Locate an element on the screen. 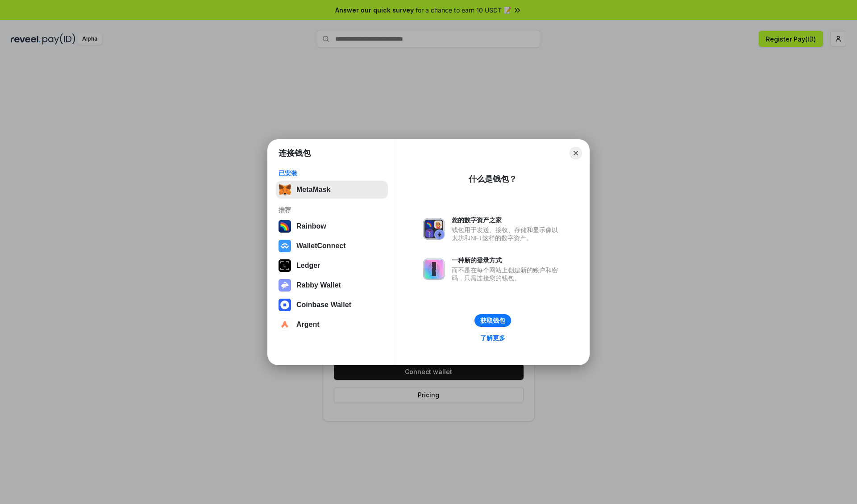  div: 而不是在每个网站上创建新的账户和密码，只需连接您的钱包。 is located at coordinates (507, 274).